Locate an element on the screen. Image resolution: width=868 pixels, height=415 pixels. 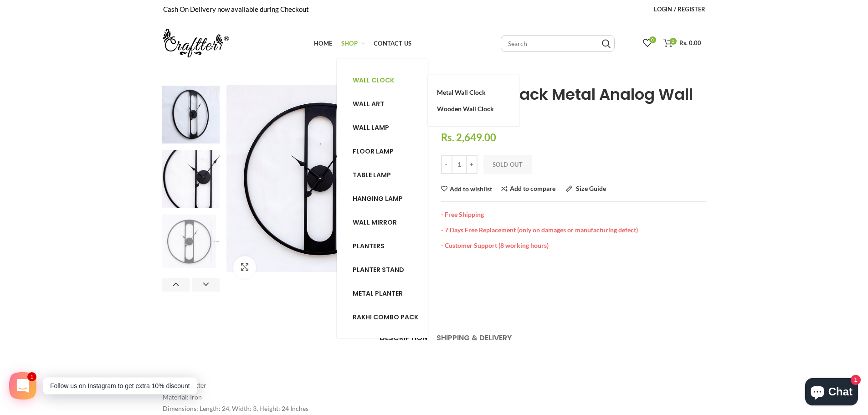
div: - Free Shipping - 7 Days Free Replacement (only on damages or manufacturing defect) - Customer Su... is located at coordinates (573, 225).